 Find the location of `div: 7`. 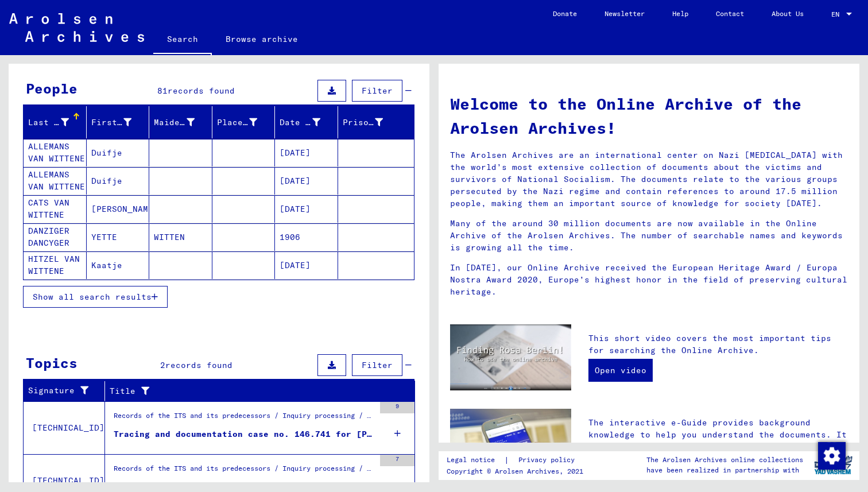

div: 7 is located at coordinates (397, 460).